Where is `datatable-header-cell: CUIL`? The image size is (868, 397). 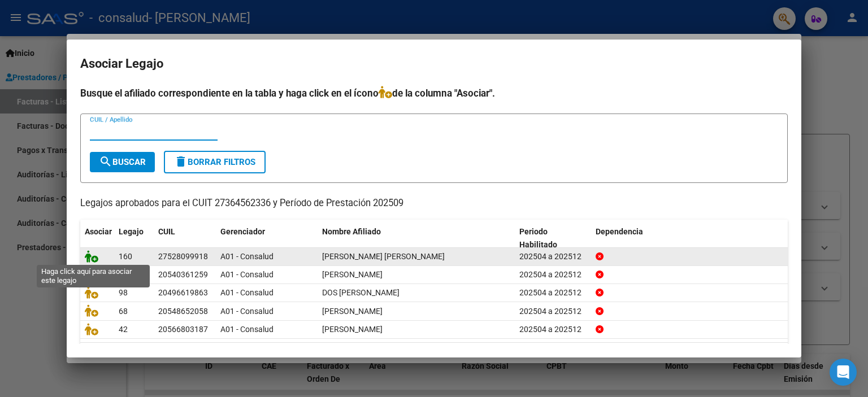
datatable-header-cell: CUIL is located at coordinates (185, 238).